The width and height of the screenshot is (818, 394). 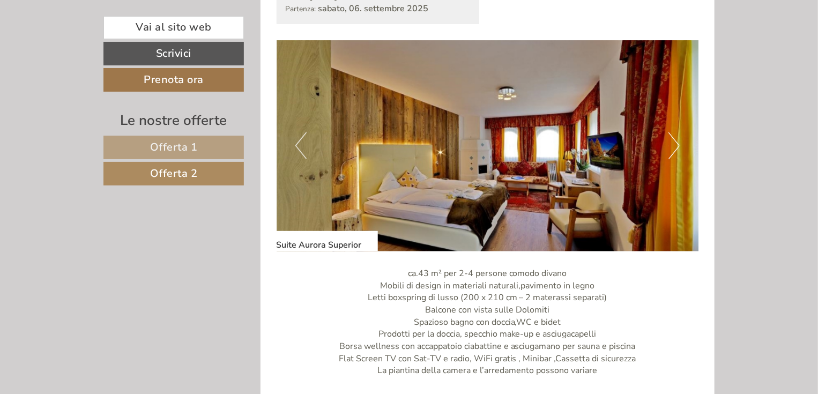 I want to click on div: Hotel Kristall, so click(x=89, y=35).